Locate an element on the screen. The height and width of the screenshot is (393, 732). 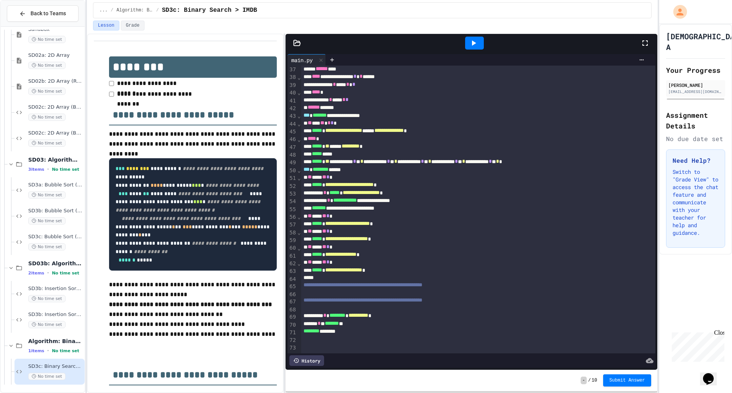
div: 40 is located at coordinates (292, 93).